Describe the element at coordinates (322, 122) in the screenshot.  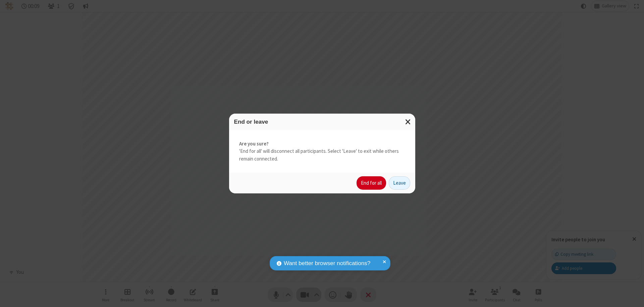
I see `h3: End or leave` at that location.